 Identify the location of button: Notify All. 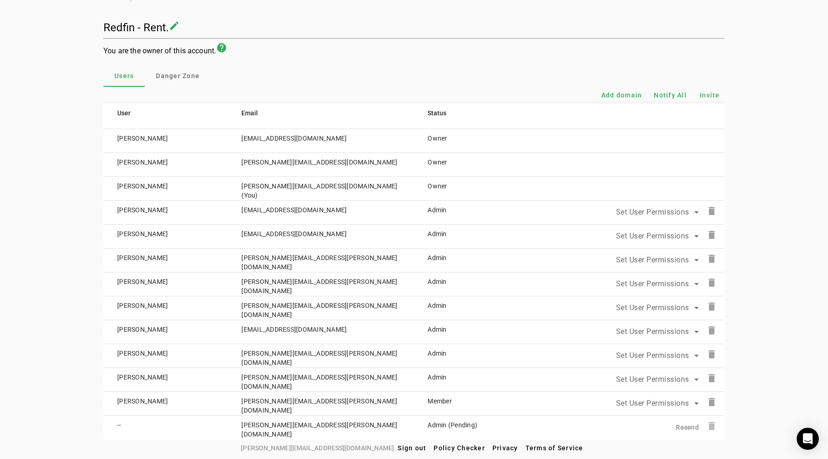
(670, 95).